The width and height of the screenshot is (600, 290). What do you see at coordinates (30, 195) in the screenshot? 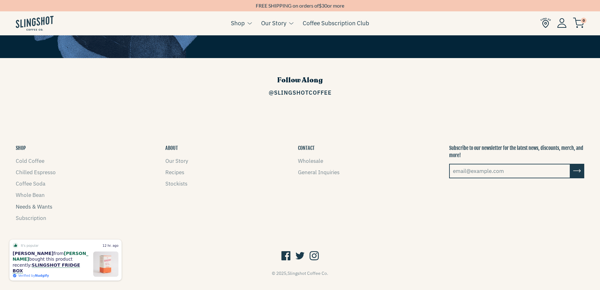
I see `a: Whole Bean` at bounding box center [30, 195].